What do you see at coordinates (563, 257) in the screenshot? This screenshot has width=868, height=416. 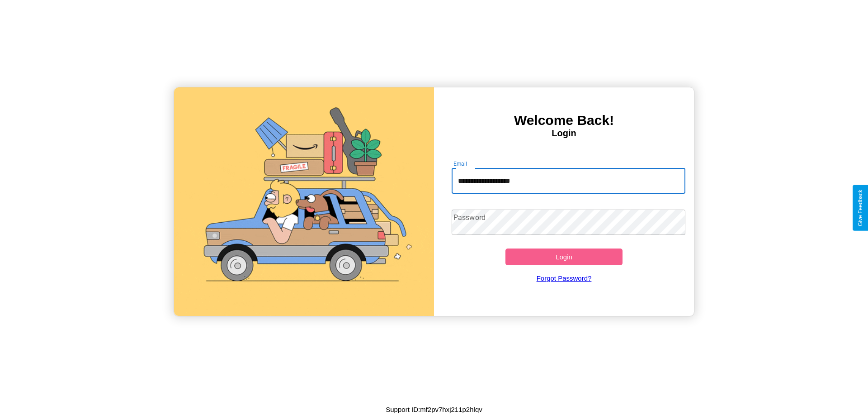 I see `button: Login` at bounding box center [563, 257].